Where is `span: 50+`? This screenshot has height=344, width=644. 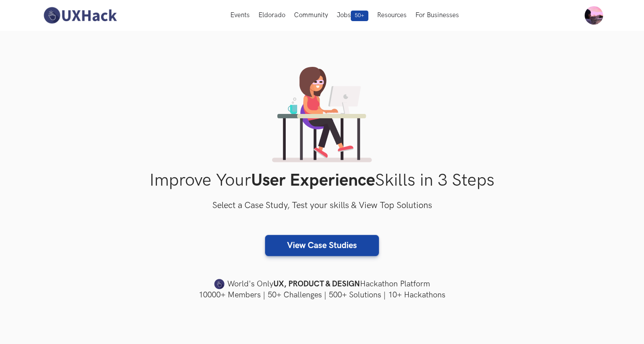 span: 50+ is located at coordinates (360, 16).